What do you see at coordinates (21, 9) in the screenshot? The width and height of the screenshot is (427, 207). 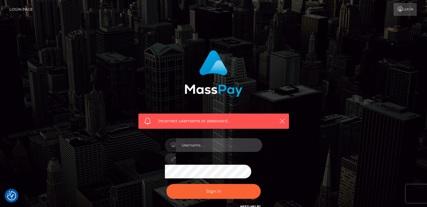 I see `a: Login Page` at bounding box center [21, 9].